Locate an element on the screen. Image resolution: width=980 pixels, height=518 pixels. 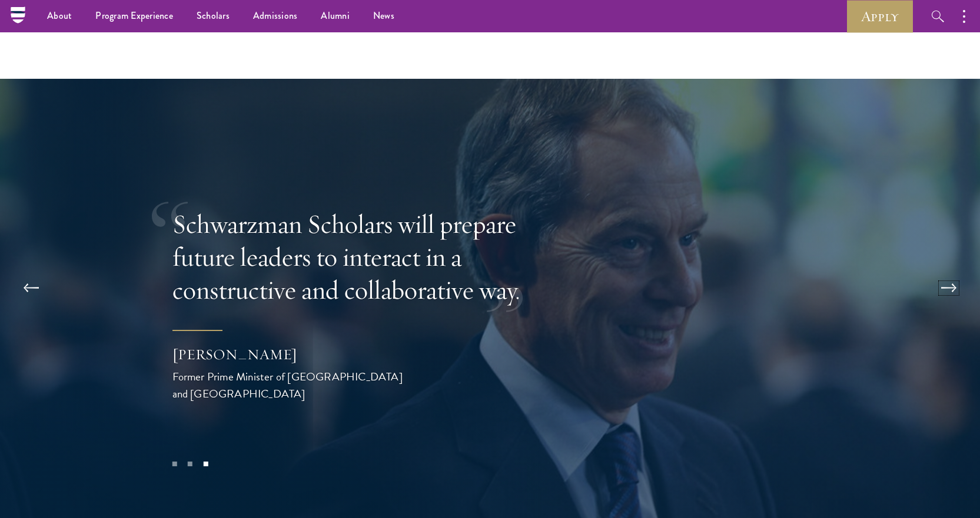
button: 3 of 3 is located at coordinates (205, 464).